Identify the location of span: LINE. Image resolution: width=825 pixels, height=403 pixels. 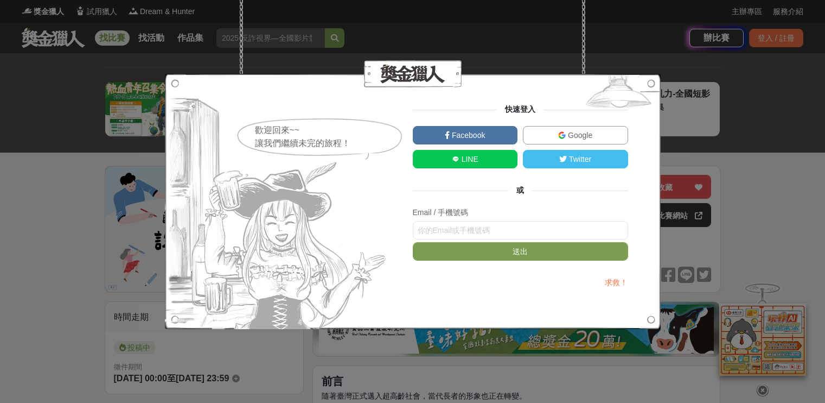
(469, 159).